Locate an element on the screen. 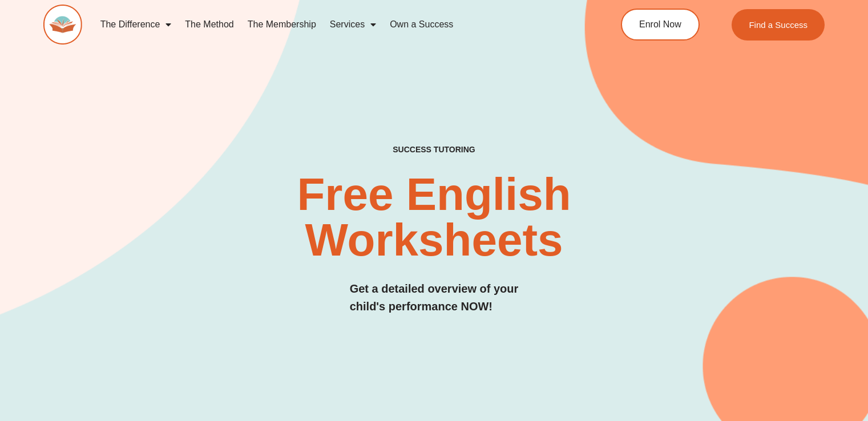 This screenshot has width=868, height=421. a: The Method is located at coordinates (208, 25).